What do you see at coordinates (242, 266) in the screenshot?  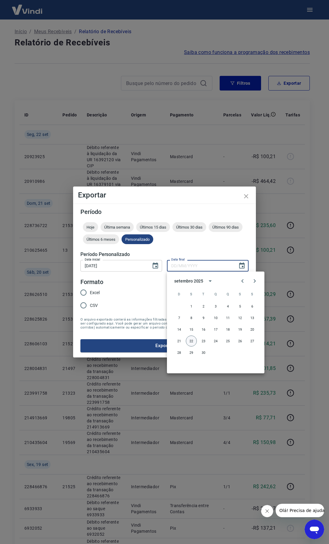 I see `button: Choose date` at bounding box center [242, 266].